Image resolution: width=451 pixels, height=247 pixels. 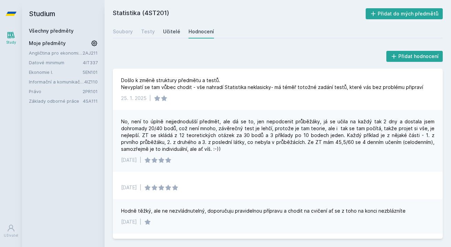 What do you see at coordinates (123, 32) in the screenshot?
I see `a: Soubory` at bounding box center [123, 32].